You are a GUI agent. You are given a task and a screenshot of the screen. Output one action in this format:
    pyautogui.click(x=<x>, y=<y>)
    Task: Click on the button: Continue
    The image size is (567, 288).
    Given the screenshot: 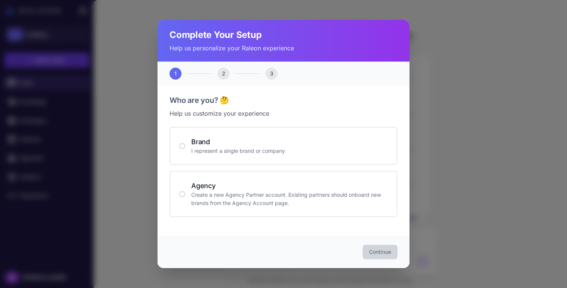 What is the action you would take?
    pyautogui.click(x=380, y=252)
    